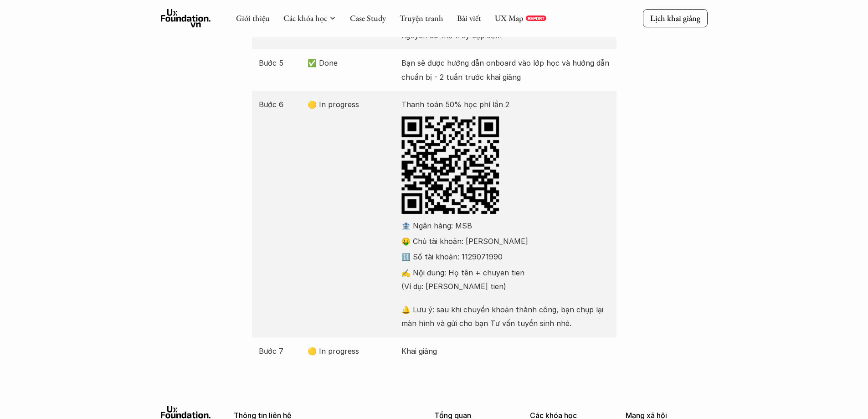 The image size is (868, 419). I want to click on p: Bước 6, so click(281, 104).